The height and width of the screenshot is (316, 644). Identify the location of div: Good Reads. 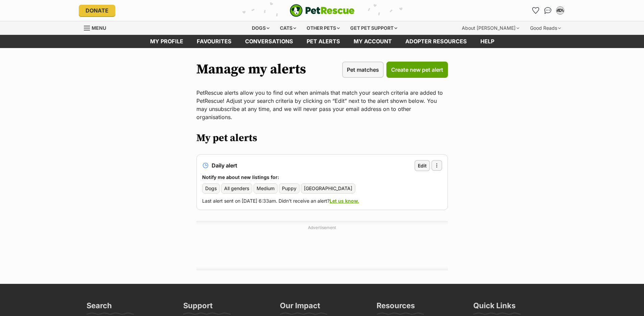
(546, 28).